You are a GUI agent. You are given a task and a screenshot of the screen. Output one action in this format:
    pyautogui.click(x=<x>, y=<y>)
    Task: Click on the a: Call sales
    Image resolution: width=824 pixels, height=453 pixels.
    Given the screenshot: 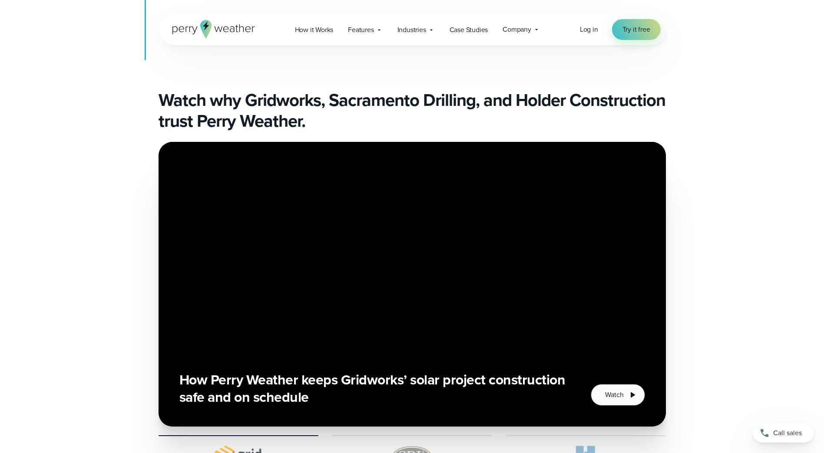 What is the action you would take?
    pyautogui.click(x=783, y=433)
    